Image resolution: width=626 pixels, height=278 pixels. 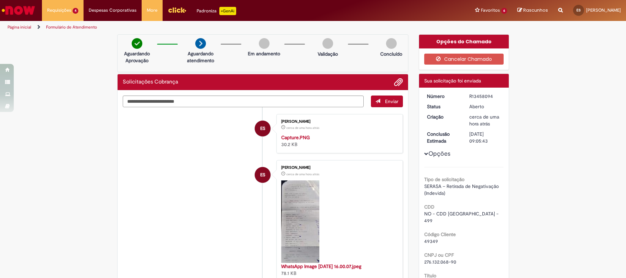 I want to click on time: 28/08/2025 14:06:52, so click(x=303, y=128).